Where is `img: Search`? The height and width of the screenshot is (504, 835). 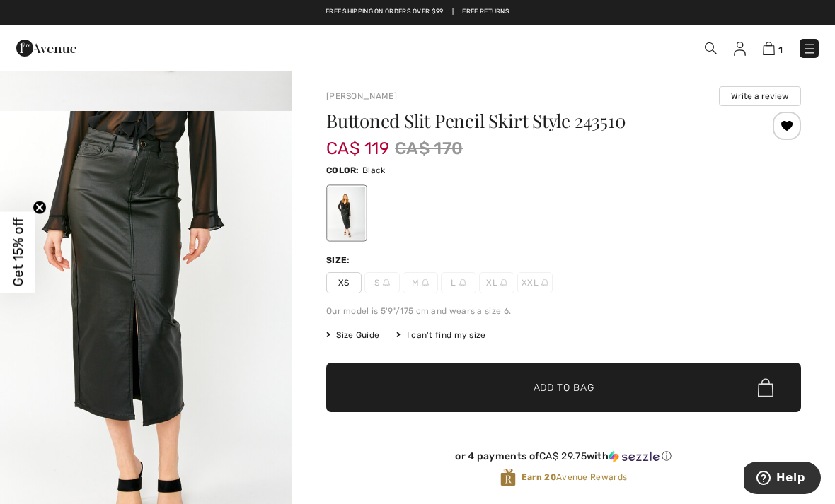 img: Search is located at coordinates (710, 48).